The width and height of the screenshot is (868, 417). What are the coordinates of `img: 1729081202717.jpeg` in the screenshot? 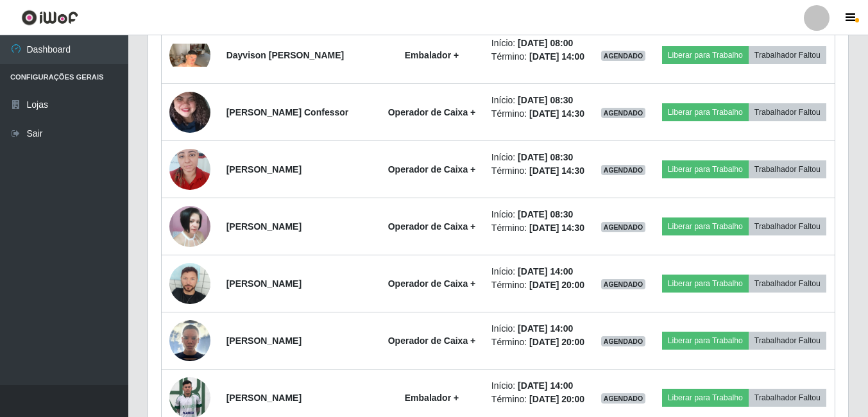 It's located at (190, 169).